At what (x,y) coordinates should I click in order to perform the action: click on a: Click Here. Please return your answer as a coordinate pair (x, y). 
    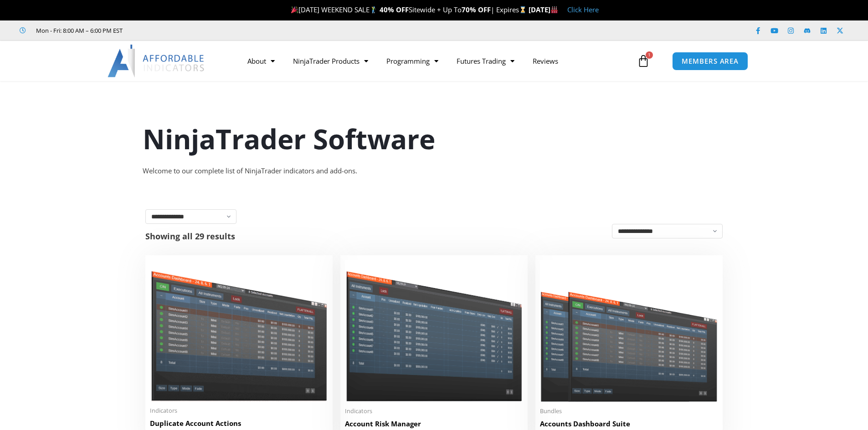
    Looking at the image, I should click on (582, 9).